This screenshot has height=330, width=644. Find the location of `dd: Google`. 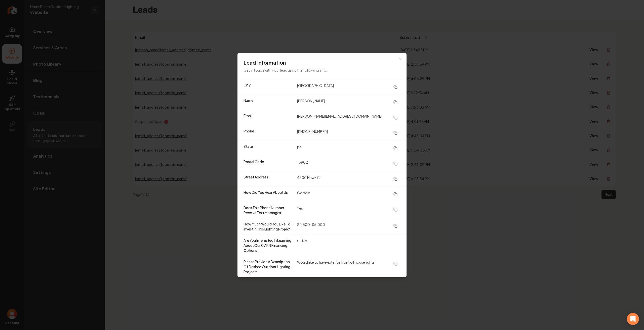

dd: Google is located at coordinates (349, 194).